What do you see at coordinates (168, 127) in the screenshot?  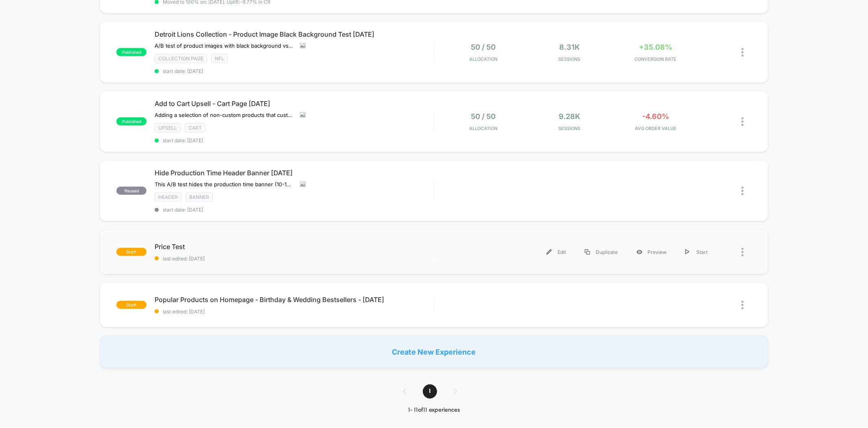 I see `span: Upsell` at bounding box center [168, 127].